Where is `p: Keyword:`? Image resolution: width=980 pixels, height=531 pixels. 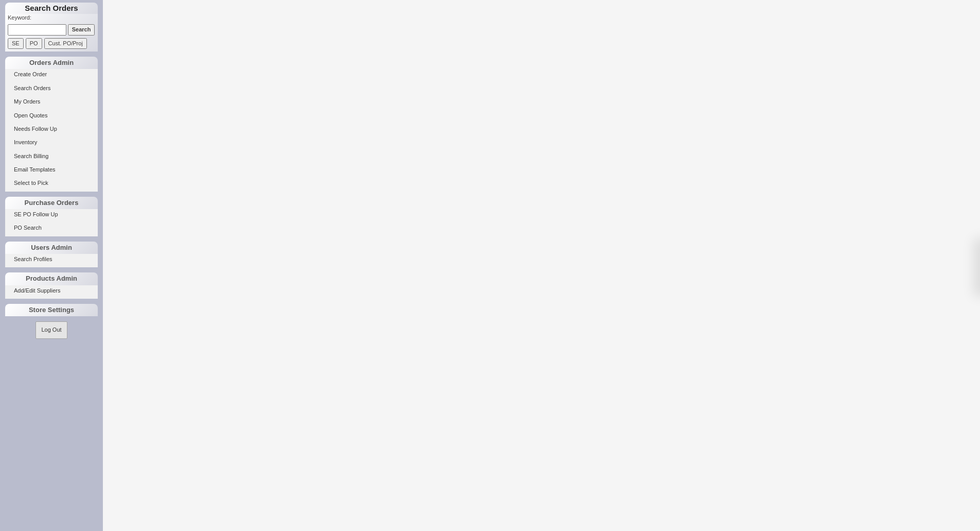 p: Keyword: is located at coordinates (52, 19).